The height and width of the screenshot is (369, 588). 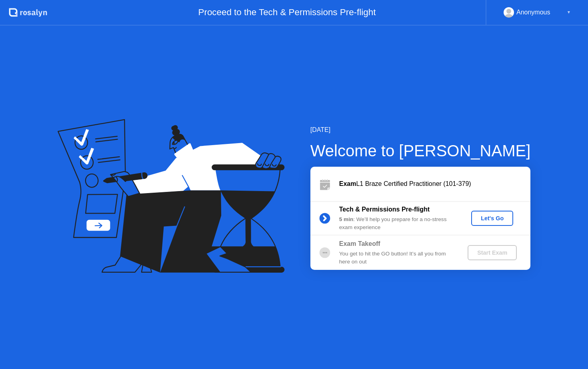 I want to click on div: Let's Go, so click(x=492, y=218).